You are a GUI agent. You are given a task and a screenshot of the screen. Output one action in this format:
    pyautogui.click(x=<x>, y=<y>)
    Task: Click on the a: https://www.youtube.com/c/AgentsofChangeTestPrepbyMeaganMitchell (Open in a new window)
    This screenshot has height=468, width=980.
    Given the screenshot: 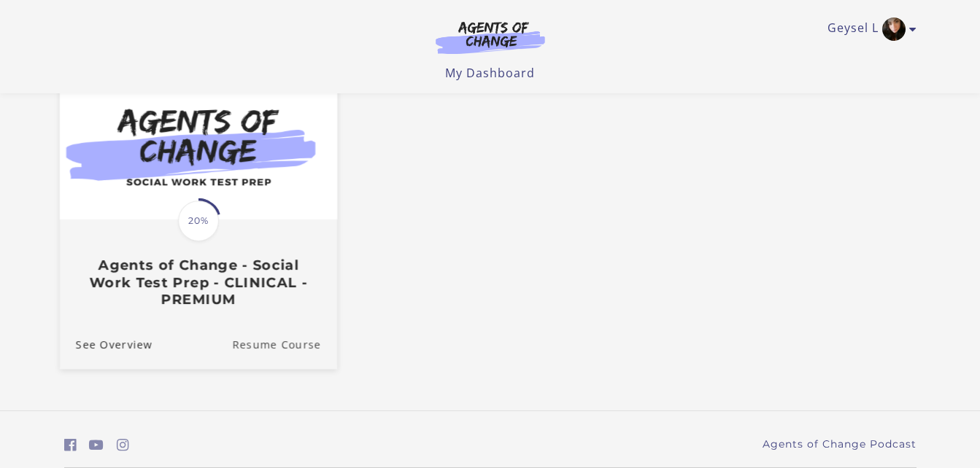 What is the action you would take?
    pyautogui.click(x=96, y=445)
    